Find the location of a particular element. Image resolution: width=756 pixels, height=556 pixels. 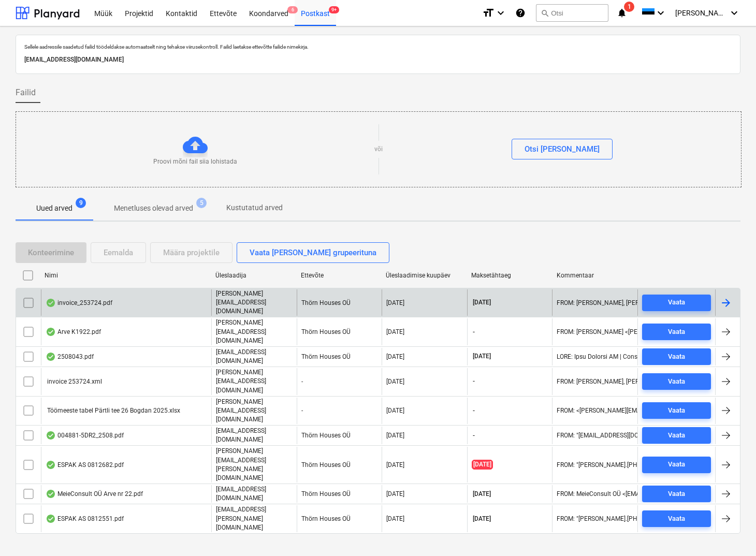

p: Sellele aadressile saadetud failid töödeldakse automaatselt ning tehakse viirusekontroll. Failid ... is located at coordinates (378, 46).